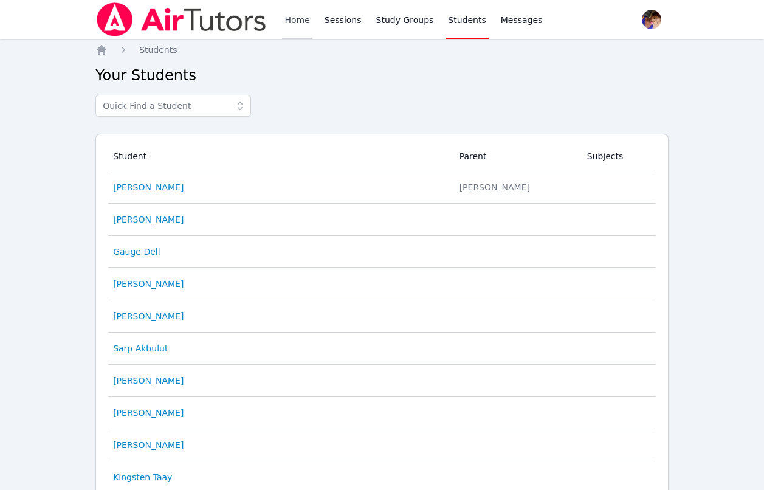 This screenshot has width=764, height=490. I want to click on span: Messages, so click(521, 20).